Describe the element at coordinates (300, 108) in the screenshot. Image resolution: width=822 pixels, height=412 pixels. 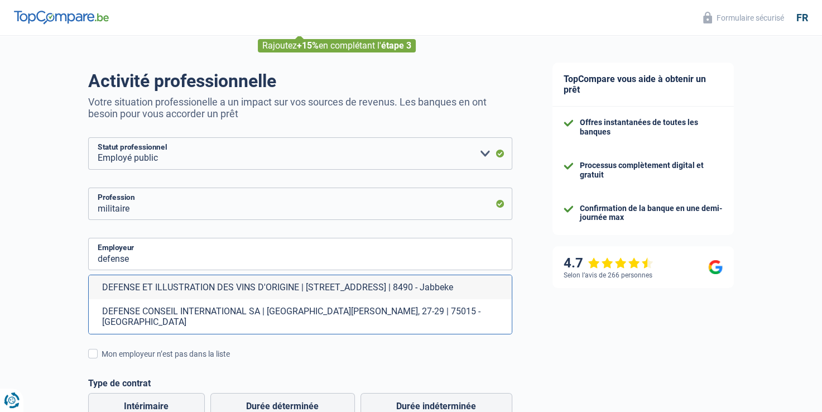
I see `p: Votre situation professionelle a un impact sur vos sources de revenus. Les banques en ont besoin ...` at that location.